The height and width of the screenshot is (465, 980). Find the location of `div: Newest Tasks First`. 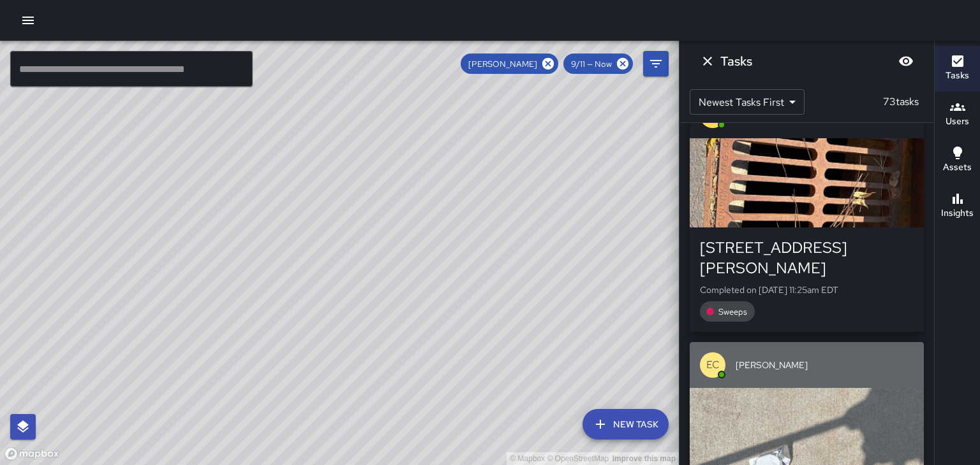

div: Newest Tasks First is located at coordinates (747, 102).